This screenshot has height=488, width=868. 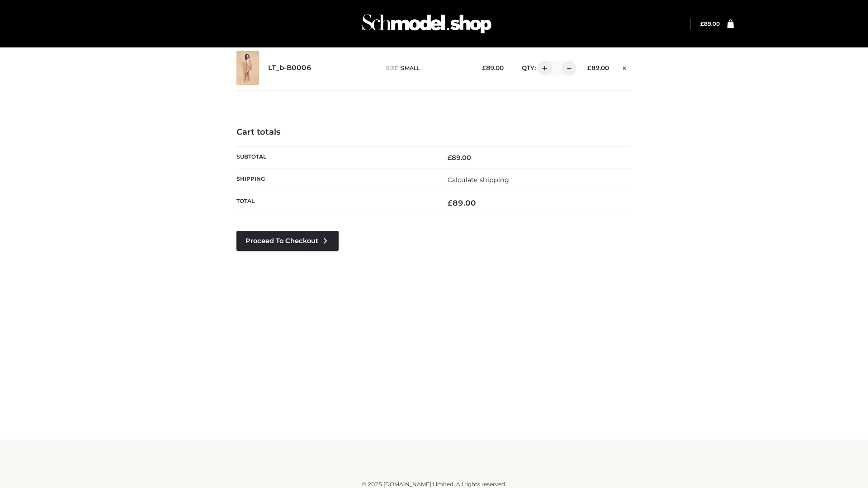 What do you see at coordinates (710, 24) in the screenshot?
I see `a: £89.00` at bounding box center [710, 24].